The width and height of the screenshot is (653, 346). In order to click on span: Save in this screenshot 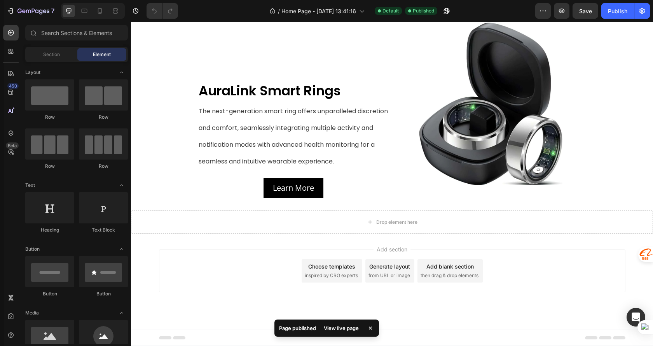, I will do `click(586, 11)`.